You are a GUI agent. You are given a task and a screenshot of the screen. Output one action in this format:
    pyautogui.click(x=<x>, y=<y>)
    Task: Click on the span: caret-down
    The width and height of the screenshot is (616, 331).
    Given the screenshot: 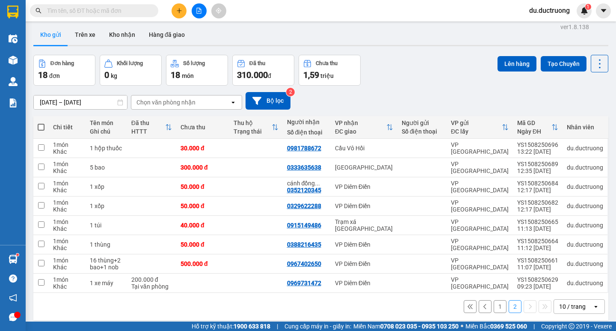 What is the action you would take?
    pyautogui.click(x=604, y=11)
    